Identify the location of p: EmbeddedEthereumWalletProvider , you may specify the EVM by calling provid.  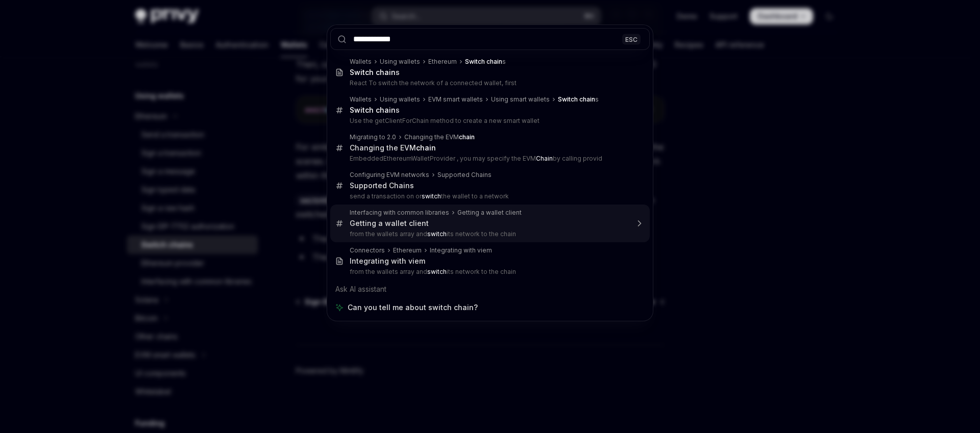
(489, 158).